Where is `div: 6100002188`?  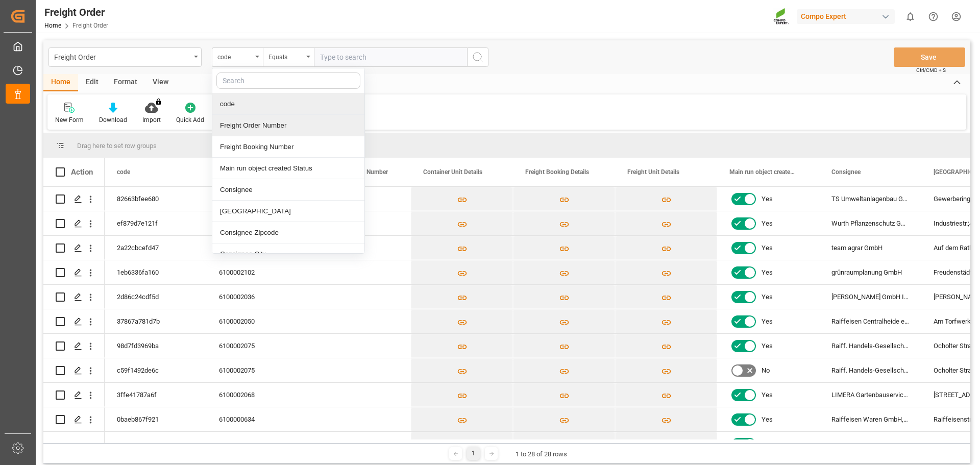 div: 6100002188 is located at coordinates (257, 223).